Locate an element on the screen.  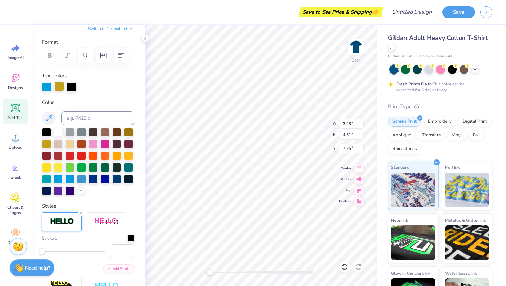
span: Center is located at coordinates (345, 169).